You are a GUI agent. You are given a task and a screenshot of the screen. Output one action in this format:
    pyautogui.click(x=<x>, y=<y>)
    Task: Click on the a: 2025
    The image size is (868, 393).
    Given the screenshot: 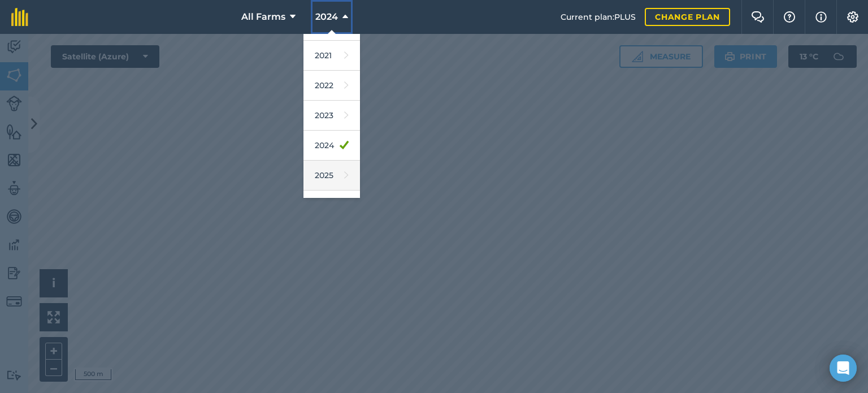 What is the action you would take?
    pyautogui.click(x=332, y=175)
    